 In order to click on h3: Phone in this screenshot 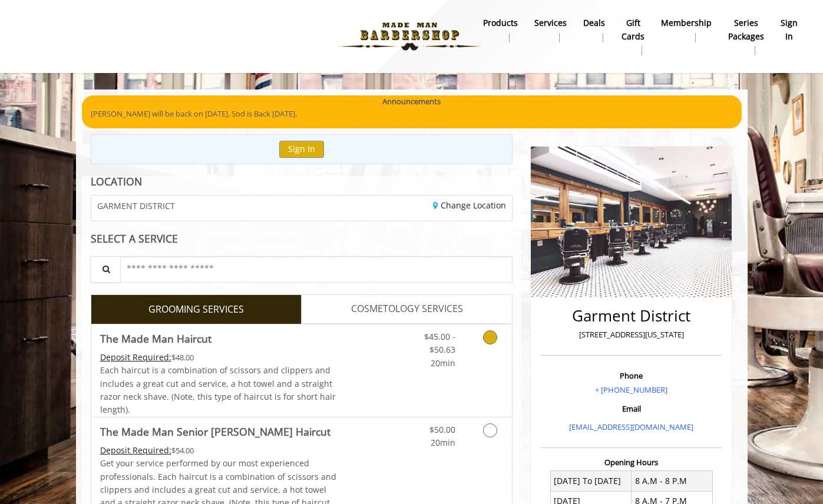, I will do `click(631, 376)`.